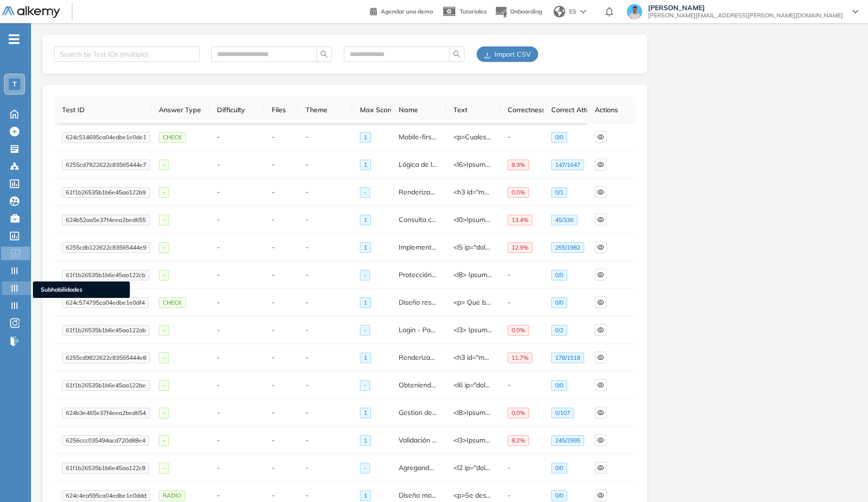  I want to click on span: search, so click(324, 54).